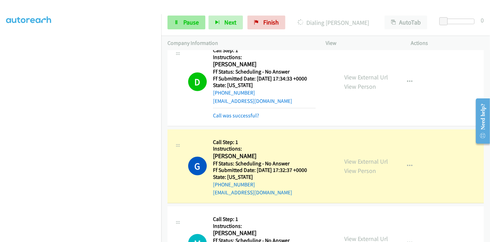 Image resolution: width=490 pixels, height=242 pixels. Describe the element at coordinates (236, 115) in the screenshot. I see `a: Call was successful?` at that location.